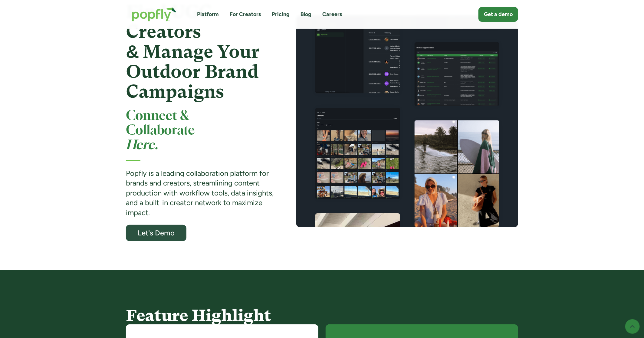 The height and width of the screenshot is (338, 644). What do you see at coordinates (154, 14) in the screenshot?
I see `a: home` at bounding box center [154, 14].